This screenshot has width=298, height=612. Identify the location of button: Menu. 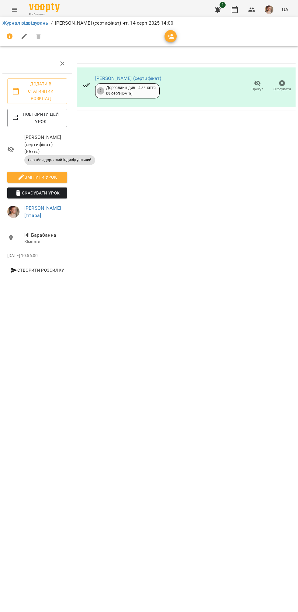
(15, 10).